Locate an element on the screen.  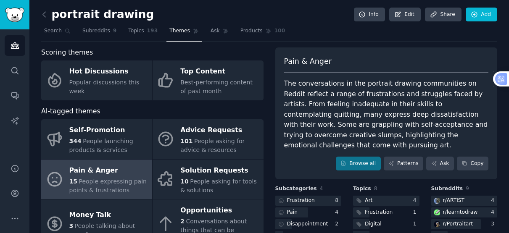
a: Solution Requests10People asking for tools & solutions is located at coordinates (208, 179).